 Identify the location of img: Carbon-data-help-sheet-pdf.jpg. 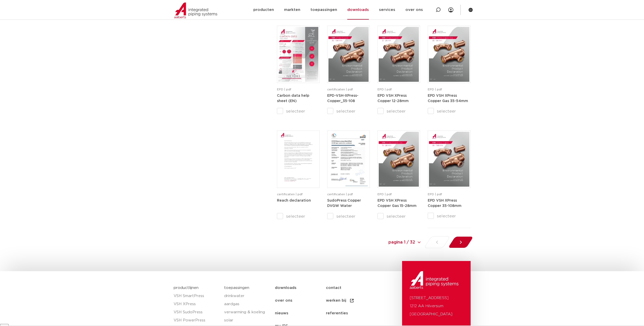
(298, 54).